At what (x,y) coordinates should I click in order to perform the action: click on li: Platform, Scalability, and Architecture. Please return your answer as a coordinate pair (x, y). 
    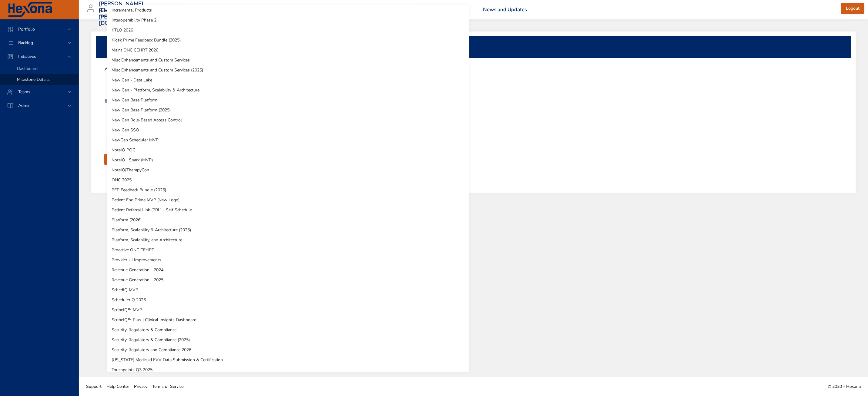
    Looking at the image, I should click on (288, 240).